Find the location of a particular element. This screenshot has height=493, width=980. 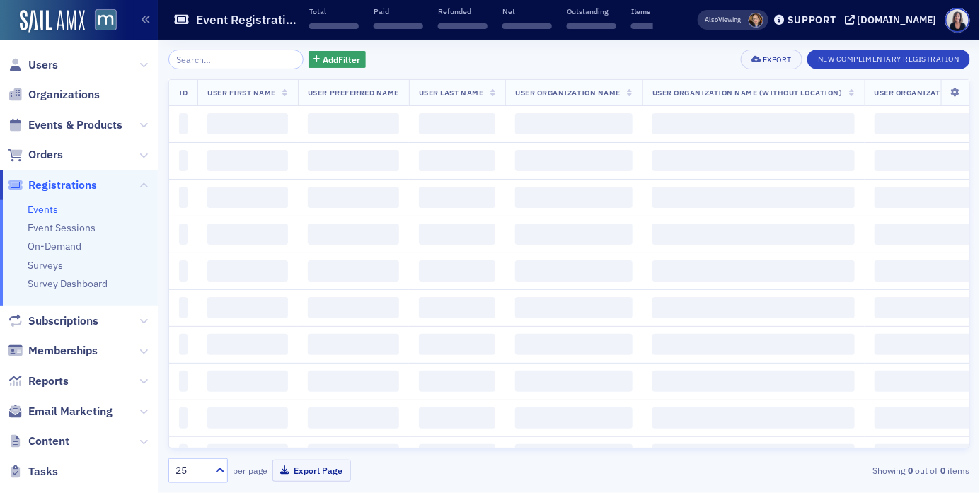

a: SailAMX is located at coordinates (53, 21).